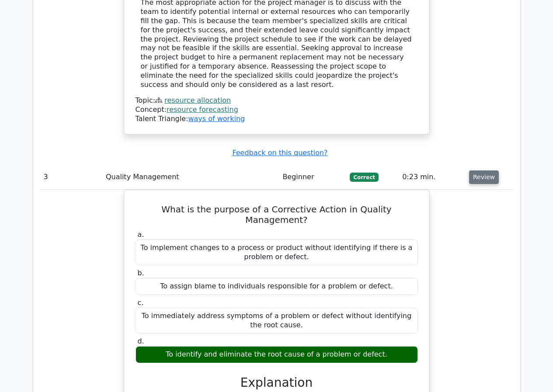 Image resolution: width=553 pixels, height=392 pixels. What do you see at coordinates (280, 152) in the screenshot?
I see `a: Feedback on this question?` at bounding box center [280, 152].